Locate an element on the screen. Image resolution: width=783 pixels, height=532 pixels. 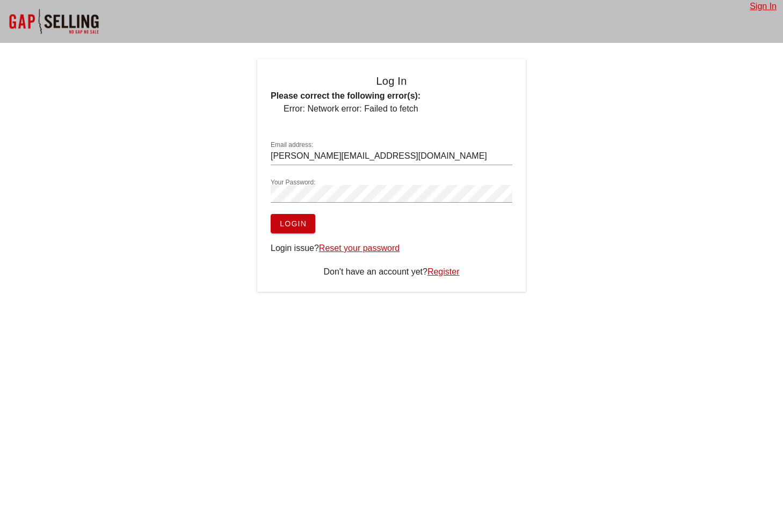
label: Email address: is located at coordinates (291, 145).